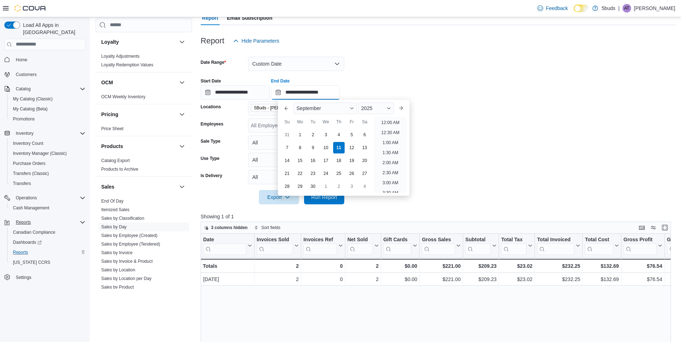 This screenshot has height=342, width=681. Describe the element at coordinates (300, 161) in the screenshot. I see `div: day-15` at that location.